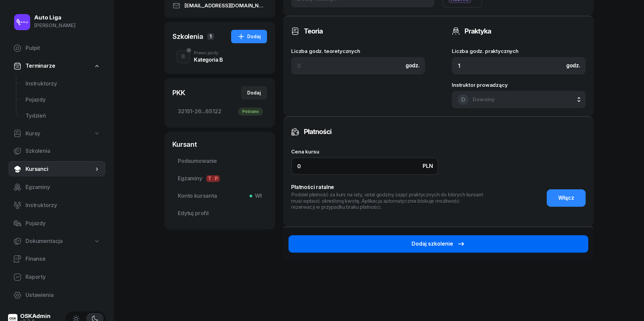 The height and width of the screenshot is (321, 644). Describe the element at coordinates (63, 116) in the screenshot. I see `a: Tydzień` at that location.